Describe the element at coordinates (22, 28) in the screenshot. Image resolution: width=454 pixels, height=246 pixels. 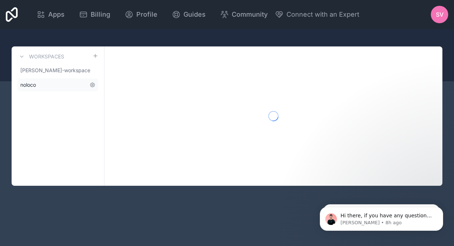
I see `img: Profile image for Darragh` at that location.